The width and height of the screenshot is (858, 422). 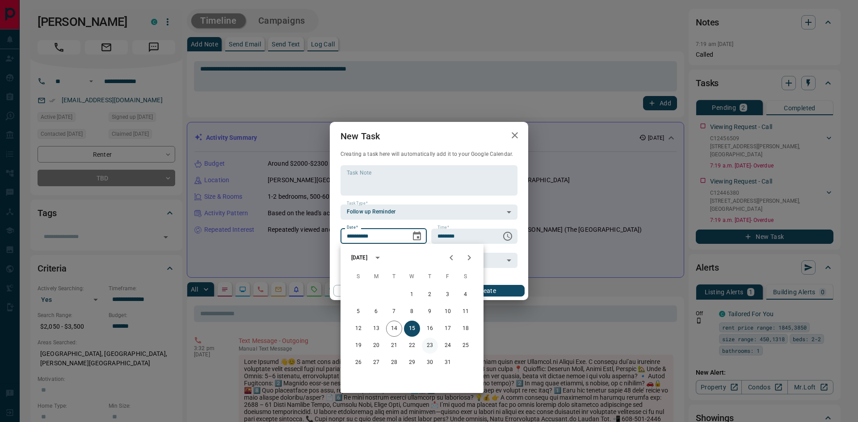 What do you see at coordinates (376, 346) in the screenshot?
I see `button: 20` at bounding box center [376, 346].